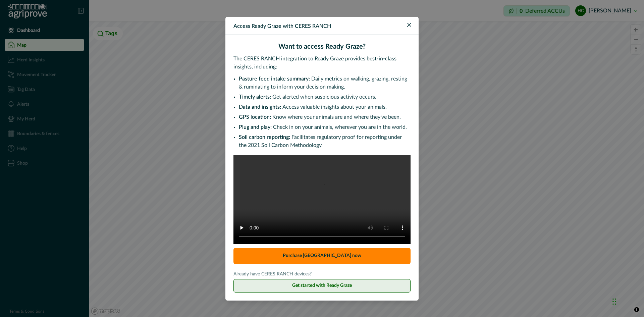 This screenshot has width=644, height=317. Describe the element at coordinates (324, 97) in the screenshot. I see `span: Get alerted when suspicious activity occurs.` at that location.